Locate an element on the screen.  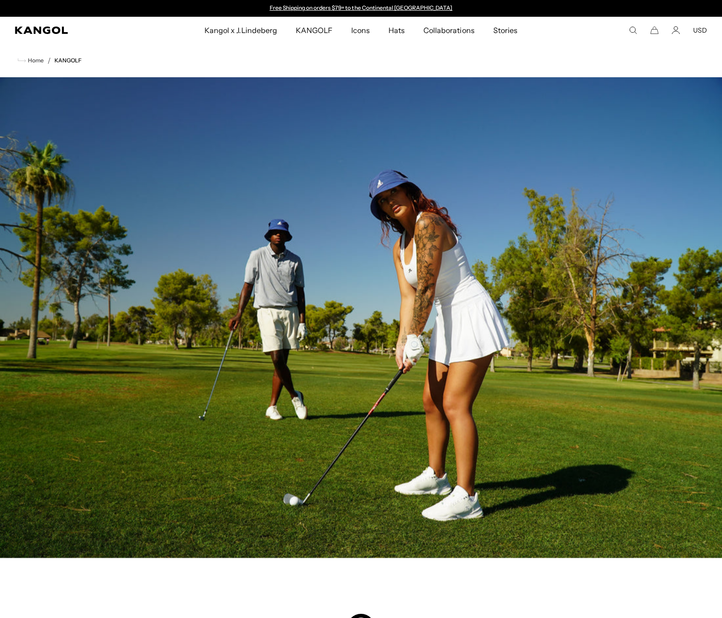
span: Collaborations is located at coordinates (448, 30).